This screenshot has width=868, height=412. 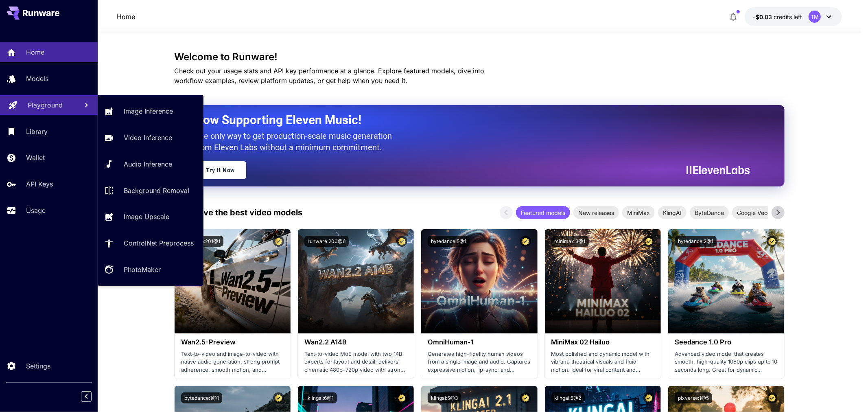 What do you see at coordinates (329, 76) in the screenshot?
I see `span: Check out your usage stats and API key performance at a glance. Explore featured models, dive int...` at bounding box center [329, 76].